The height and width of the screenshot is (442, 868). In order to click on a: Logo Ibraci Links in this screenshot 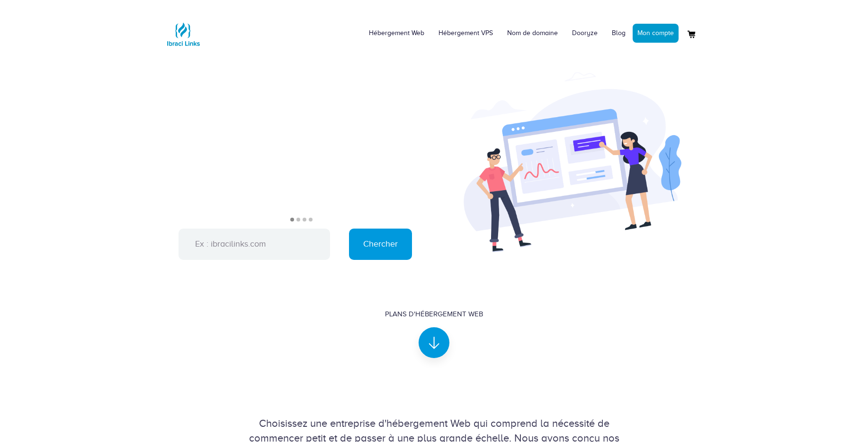, I will do `click(183, 30)`.